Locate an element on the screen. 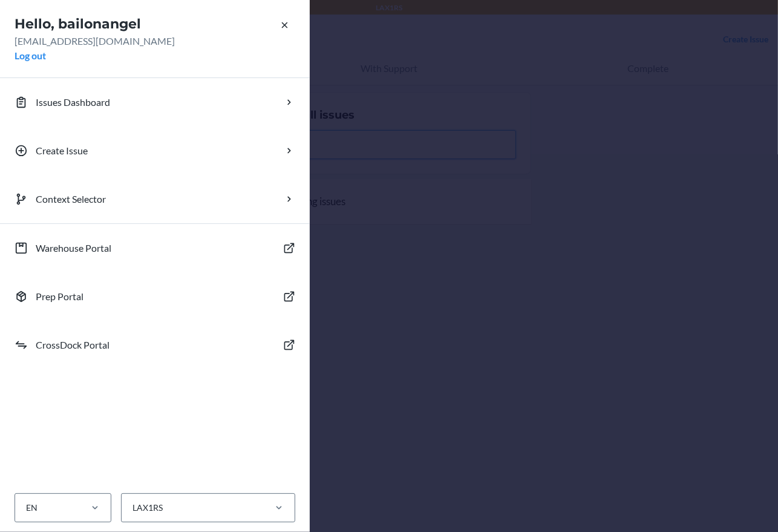  button: Log out is located at coordinates (30, 56).